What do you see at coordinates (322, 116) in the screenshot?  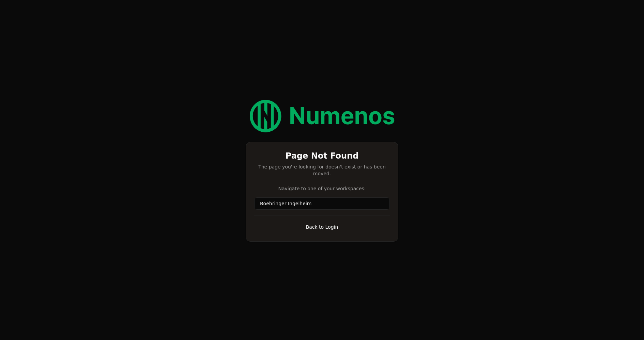 I see `img: Numenos` at bounding box center [322, 116].